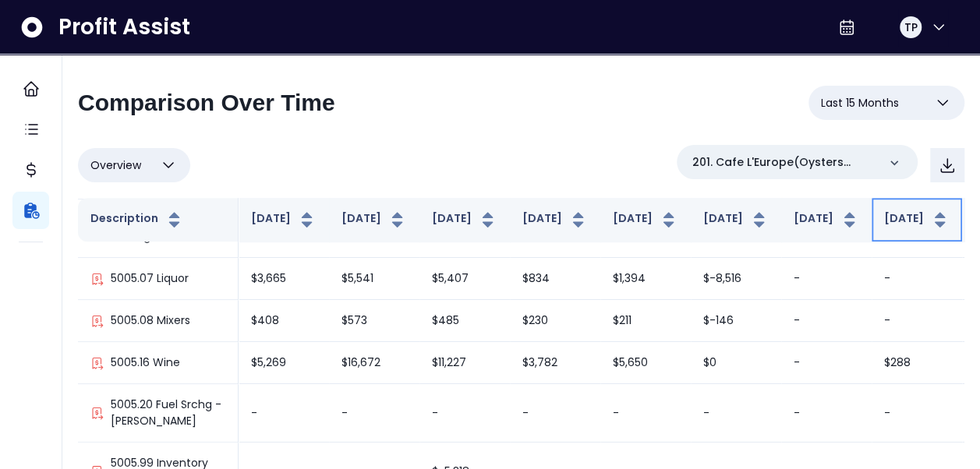 The height and width of the screenshot is (469, 980). What do you see at coordinates (464, 321) in the screenshot?
I see `td: $485` at bounding box center [464, 321].